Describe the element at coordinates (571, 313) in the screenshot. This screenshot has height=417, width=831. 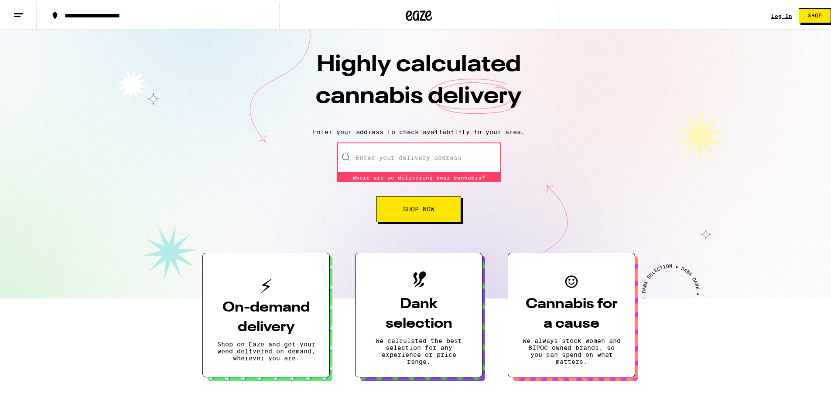
I see `button: Cannabis for a causeWe always stock women and BIPOC owned brands, so you can spend on what matters.` at that location.